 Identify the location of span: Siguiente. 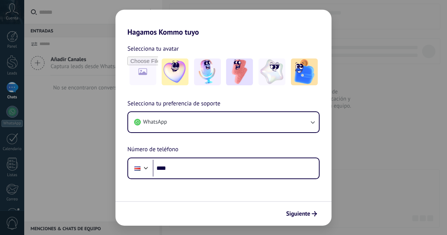
(298, 214).